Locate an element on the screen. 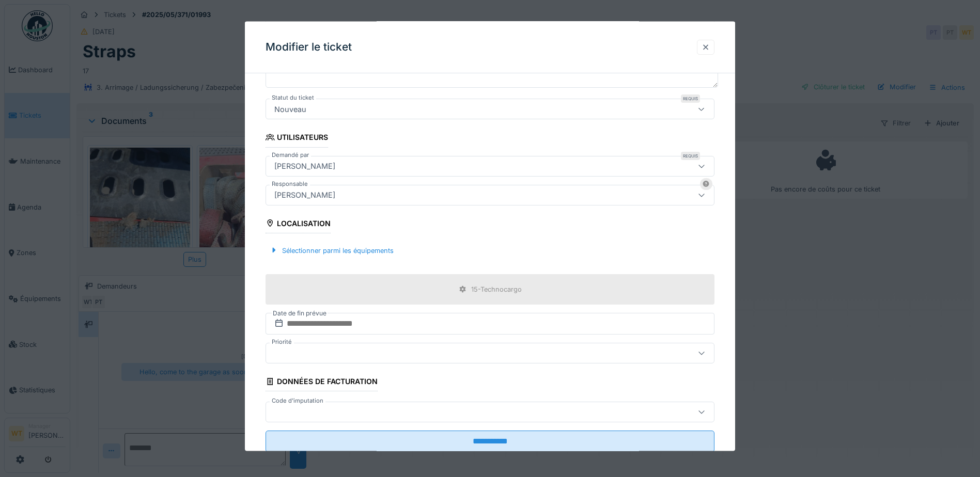 The image size is (980, 477). label: Responsable is located at coordinates (290, 183).